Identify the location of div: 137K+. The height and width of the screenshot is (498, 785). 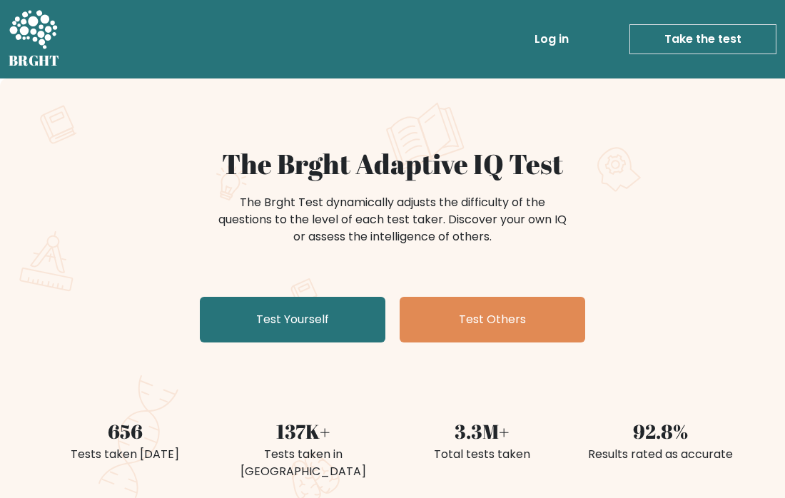
(303, 431).